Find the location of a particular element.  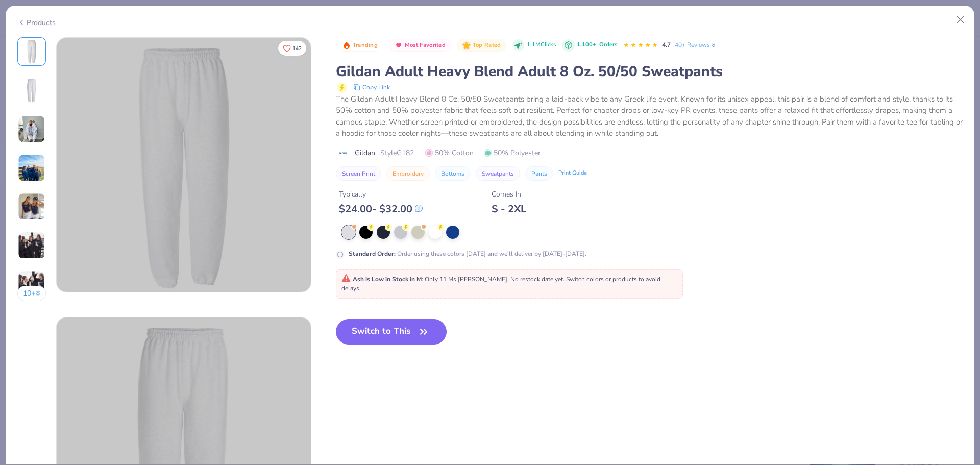

span: Orders is located at coordinates (608, 45).